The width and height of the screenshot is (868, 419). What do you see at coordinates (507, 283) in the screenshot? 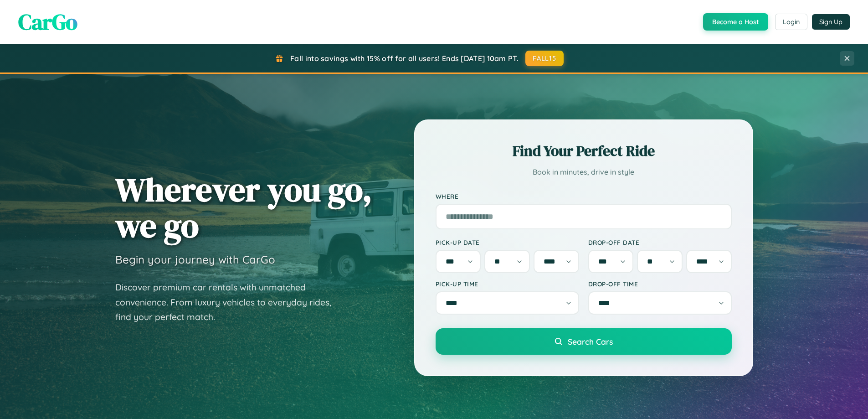
I see `label: Pick-up Time` at bounding box center [507, 283].